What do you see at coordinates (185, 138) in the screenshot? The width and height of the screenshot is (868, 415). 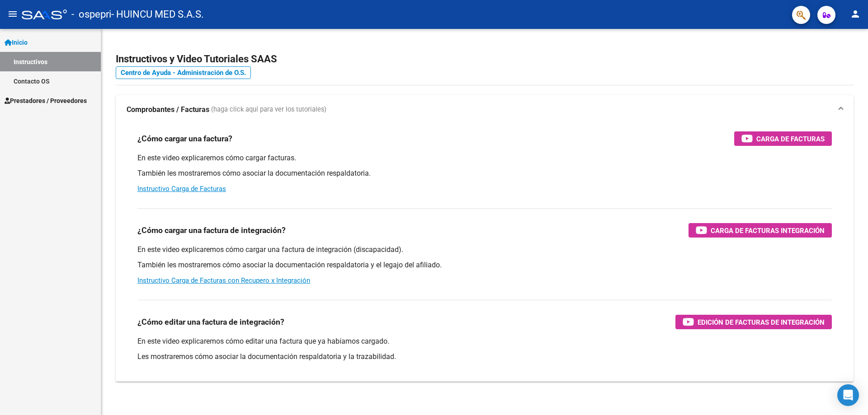 I see `h3: ¿Cómo cargar una factura?` at bounding box center [185, 138].